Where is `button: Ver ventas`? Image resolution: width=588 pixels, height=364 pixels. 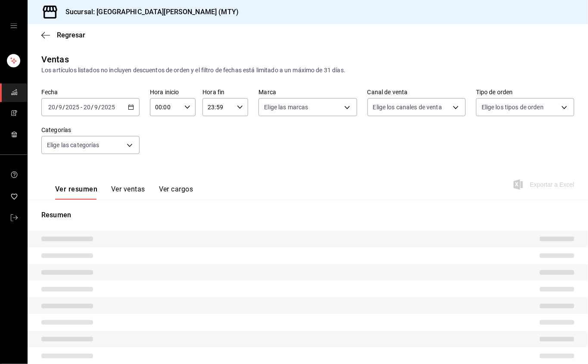
button: Ver ventas is located at coordinates (128, 193).